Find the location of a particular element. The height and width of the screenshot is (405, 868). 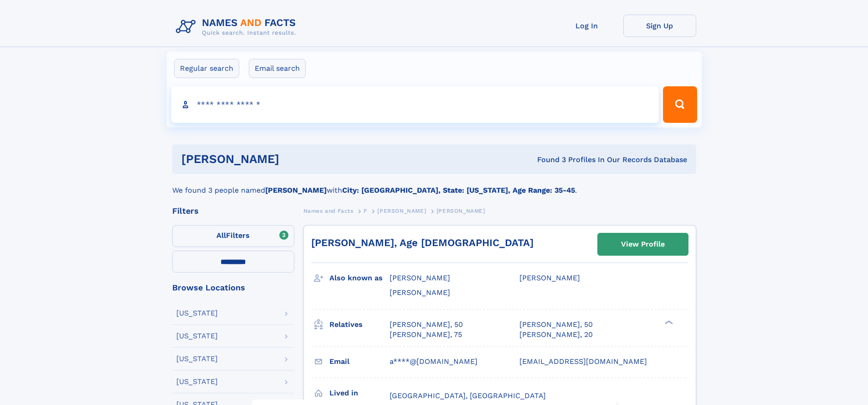

h3: Lived in is located at coordinates (360, 393).